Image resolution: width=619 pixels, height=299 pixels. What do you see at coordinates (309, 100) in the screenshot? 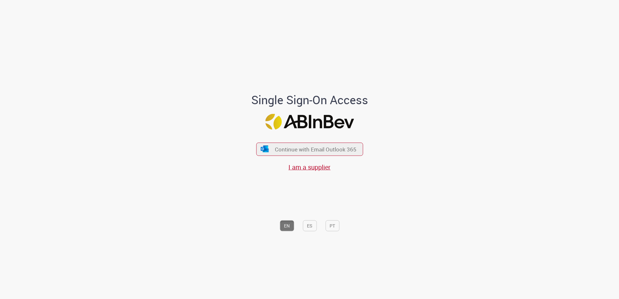
I see `h1: Single Sign-On Access` at bounding box center [309, 100].